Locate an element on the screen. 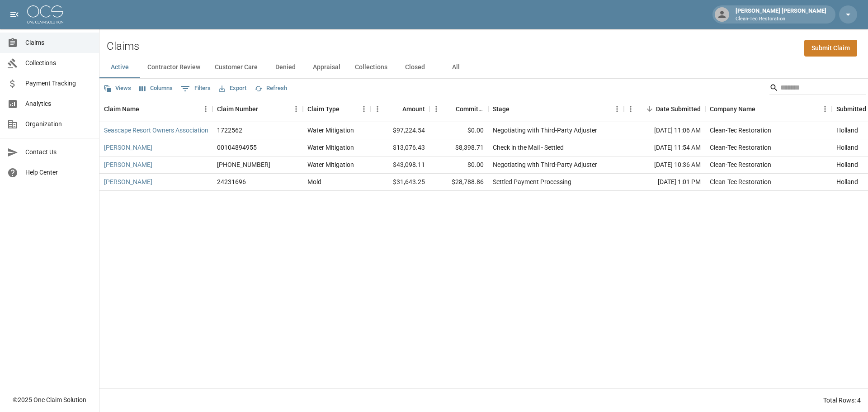 Image resolution: width=868 pixels, height=412 pixels. span: Payment Tracking is located at coordinates (59, 83).